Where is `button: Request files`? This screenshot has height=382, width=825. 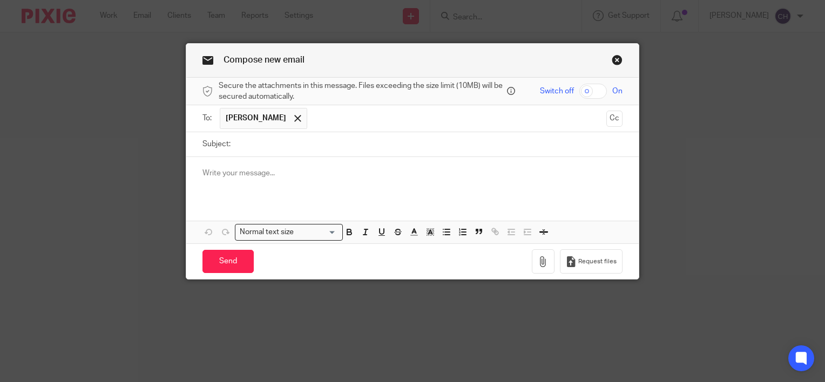
button: Request files is located at coordinates (591, 261).